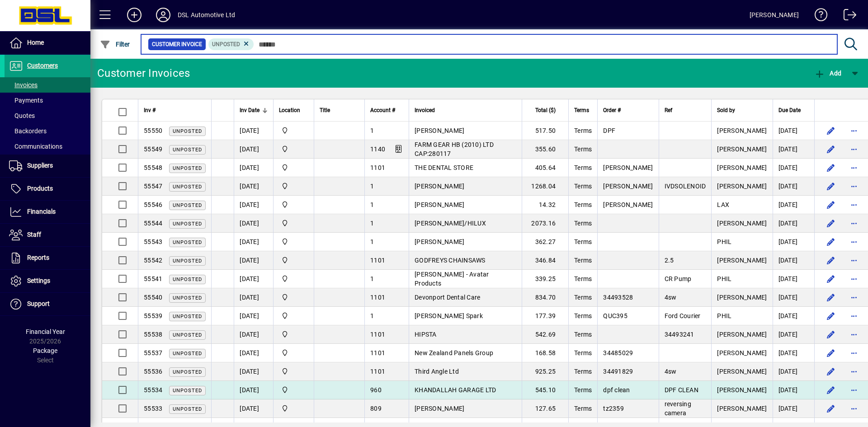 The height and width of the screenshot is (427, 868). Describe the element at coordinates (726, 110) in the screenshot. I see `span: Sold by` at that location.